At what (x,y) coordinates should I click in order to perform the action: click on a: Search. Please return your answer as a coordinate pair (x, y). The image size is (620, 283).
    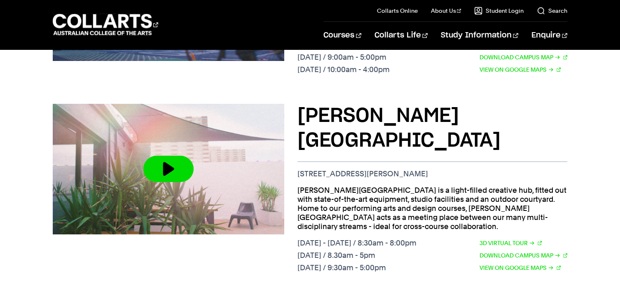
    Looking at the image, I should click on (552, 11).